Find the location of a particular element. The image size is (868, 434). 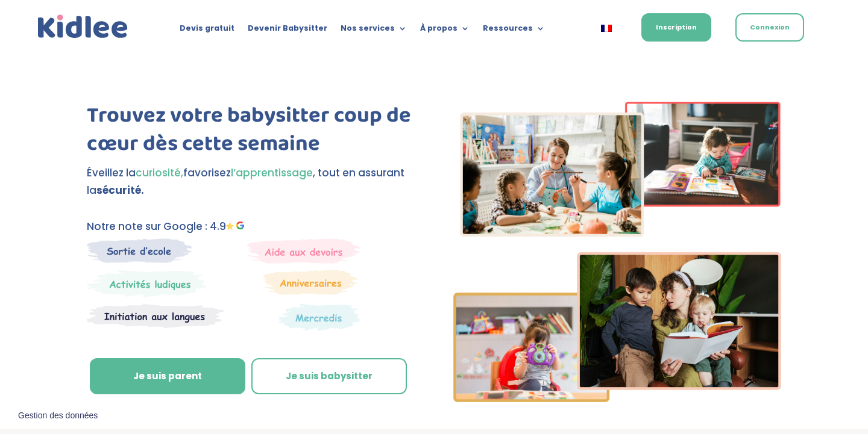

img: Mercredi is located at coordinates (147, 284).